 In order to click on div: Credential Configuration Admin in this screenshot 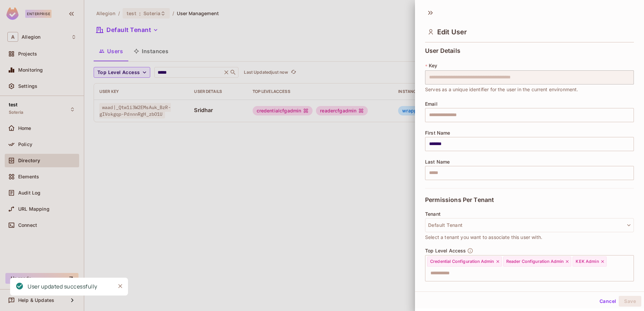, I will do `click(464, 262)`.